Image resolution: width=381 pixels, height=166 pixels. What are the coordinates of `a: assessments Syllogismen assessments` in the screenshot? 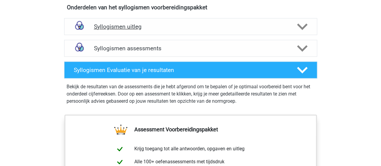 It's located at (191, 48).